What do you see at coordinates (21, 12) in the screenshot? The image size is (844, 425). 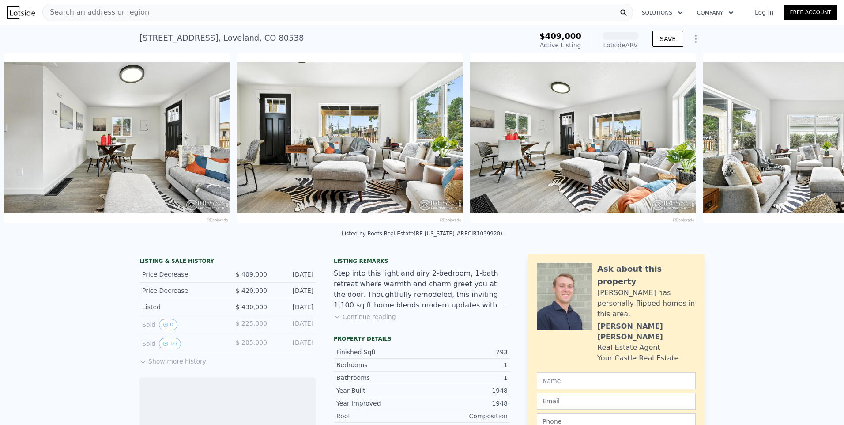 I see `img: Lotside` at bounding box center [21, 12].